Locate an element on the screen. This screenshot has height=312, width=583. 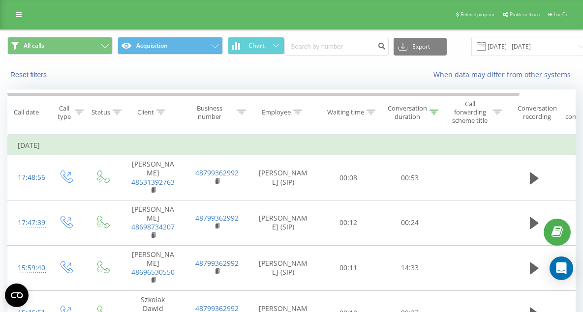
div: Waiting time is located at coordinates (345, 112).